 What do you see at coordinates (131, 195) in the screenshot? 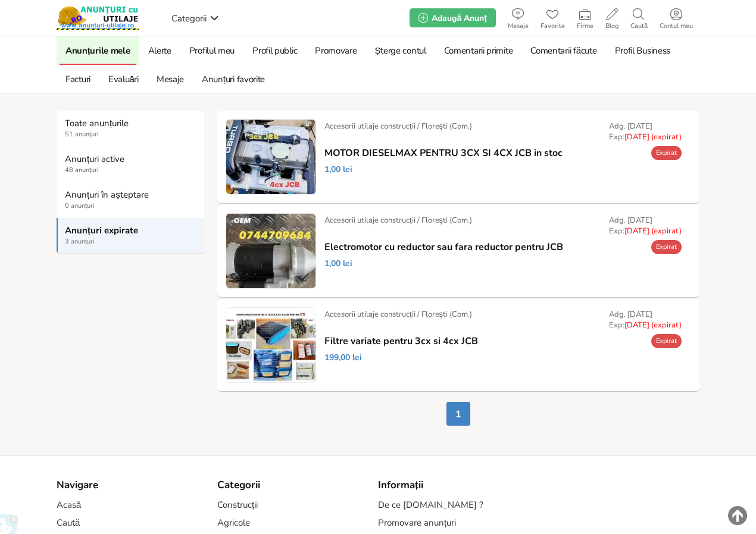
I see `strong: Anunțuri în așteptare` at bounding box center [131, 195].